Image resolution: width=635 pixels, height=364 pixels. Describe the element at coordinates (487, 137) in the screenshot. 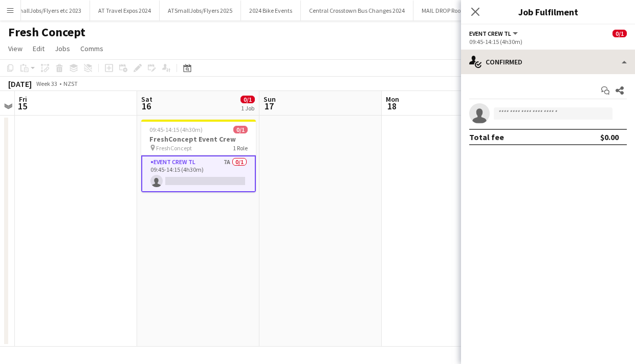

I see `div: Total fee` at that location.